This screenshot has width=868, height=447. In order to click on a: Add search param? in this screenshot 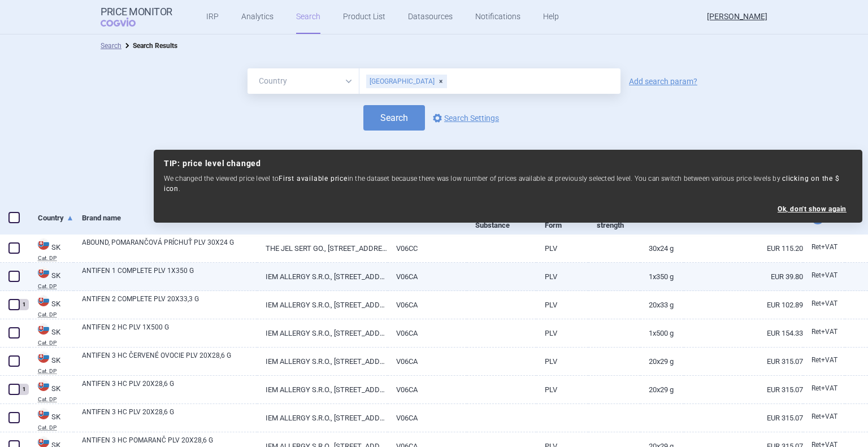, I will do `click(663, 82)`.